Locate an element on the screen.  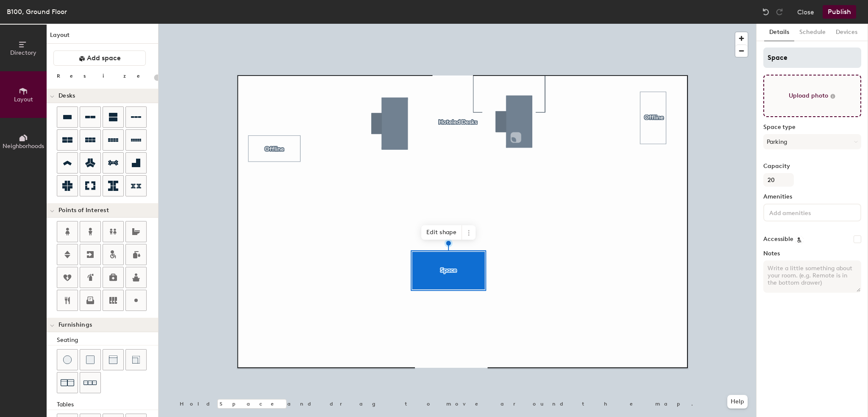
div: B100, Ground Floor is located at coordinates (37, 12).